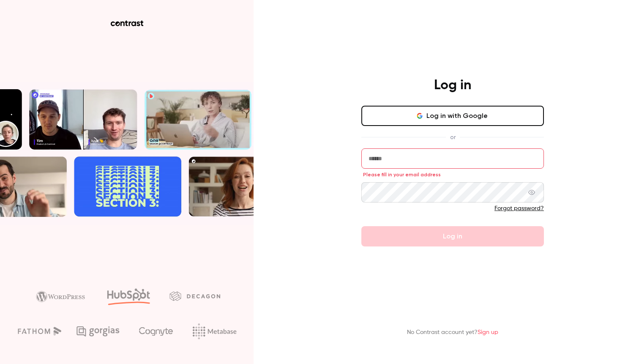 The image size is (639, 364). I want to click on p: No Contrast account yet?, so click(452, 332).